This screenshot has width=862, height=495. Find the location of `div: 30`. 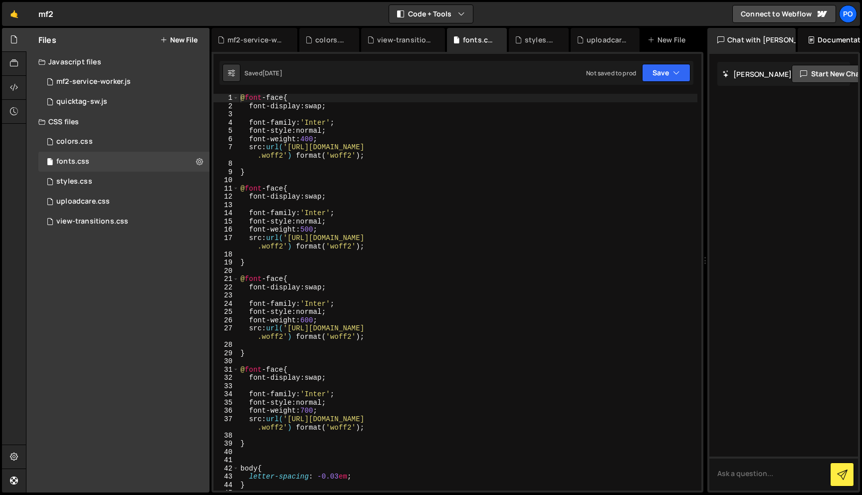

div: 30 is located at coordinates (226, 361).